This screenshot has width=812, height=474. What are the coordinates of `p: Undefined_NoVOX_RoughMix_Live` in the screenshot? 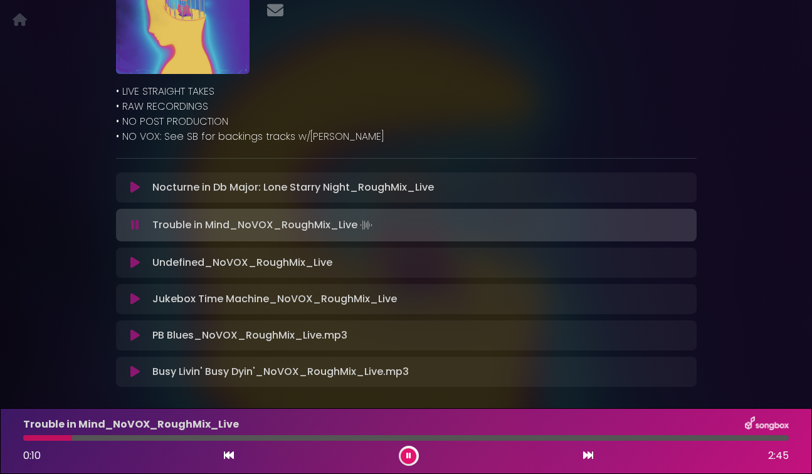 It's located at (242, 263).